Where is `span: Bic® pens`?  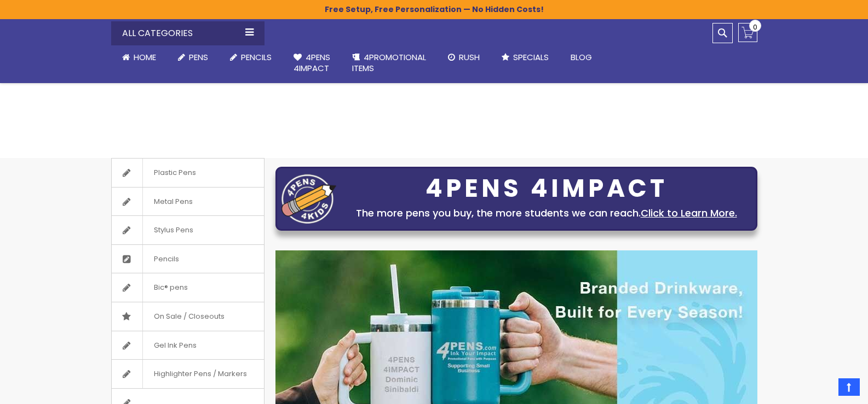
span: Bic® pens is located at coordinates (170, 287).